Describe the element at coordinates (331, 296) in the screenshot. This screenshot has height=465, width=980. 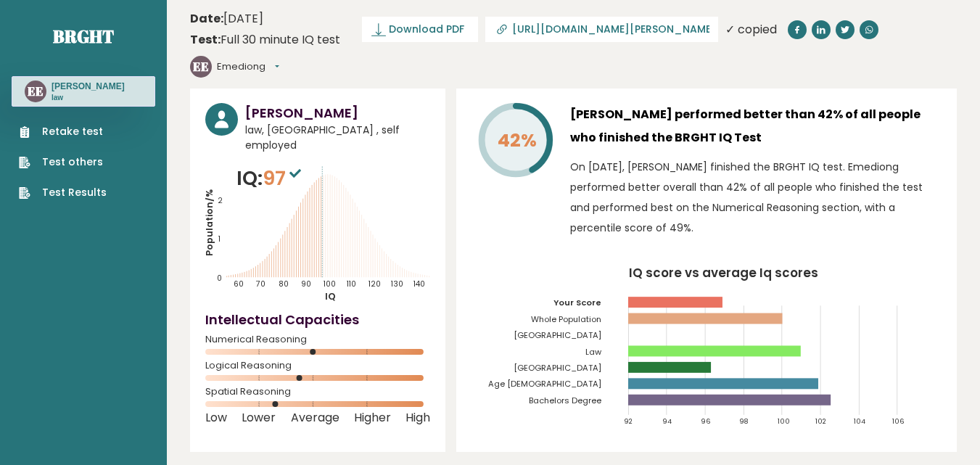
I see `tspan: IQ` at that location.